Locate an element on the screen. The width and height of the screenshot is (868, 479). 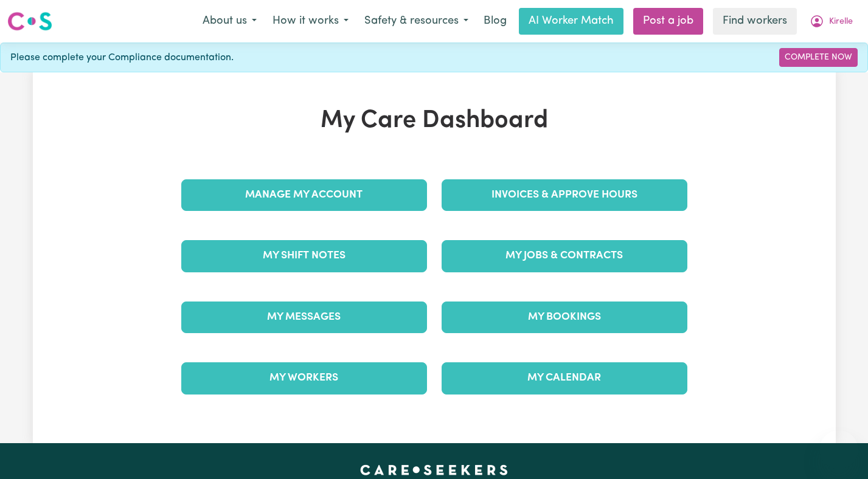
span: Please complete your Compliance documentation. is located at coordinates (122, 57).